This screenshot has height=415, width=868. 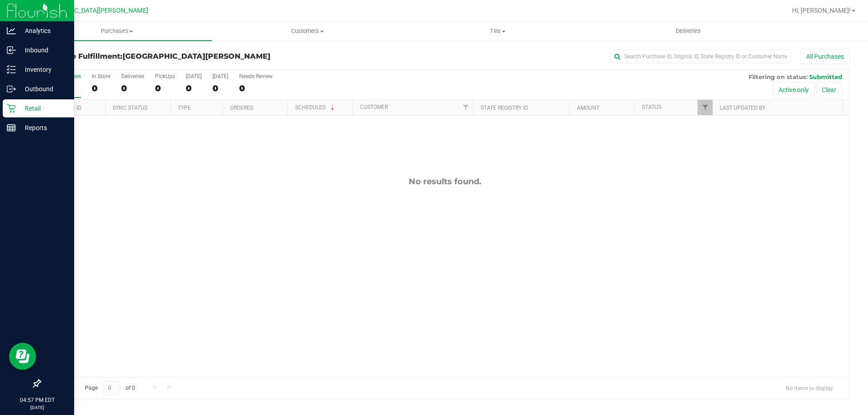 I want to click on inline-svg: Analytics, so click(x=11, y=31).